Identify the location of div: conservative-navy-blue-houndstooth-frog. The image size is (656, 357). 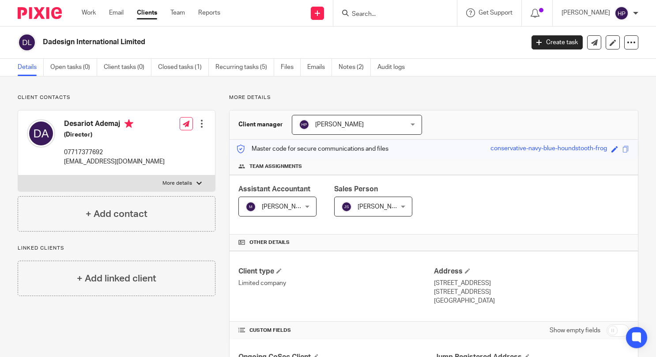
(549, 149).